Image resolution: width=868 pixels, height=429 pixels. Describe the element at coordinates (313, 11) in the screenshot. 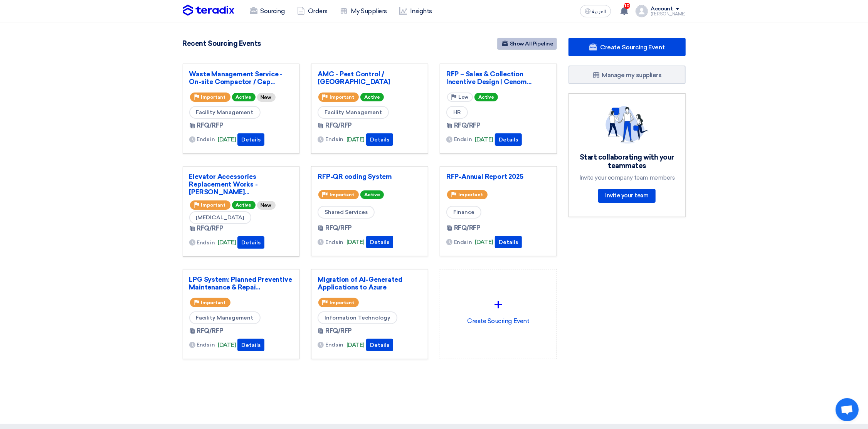

I see `a: Orders` at that location.